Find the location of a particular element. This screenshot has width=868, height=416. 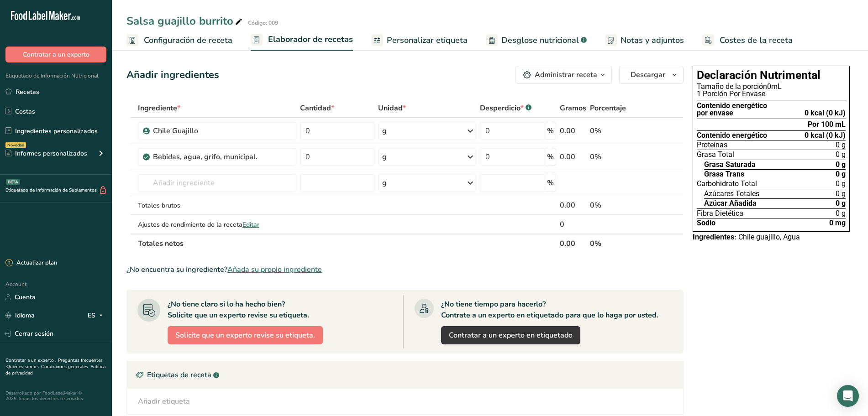

h1: Declaración Nutrimental is located at coordinates (771, 76).